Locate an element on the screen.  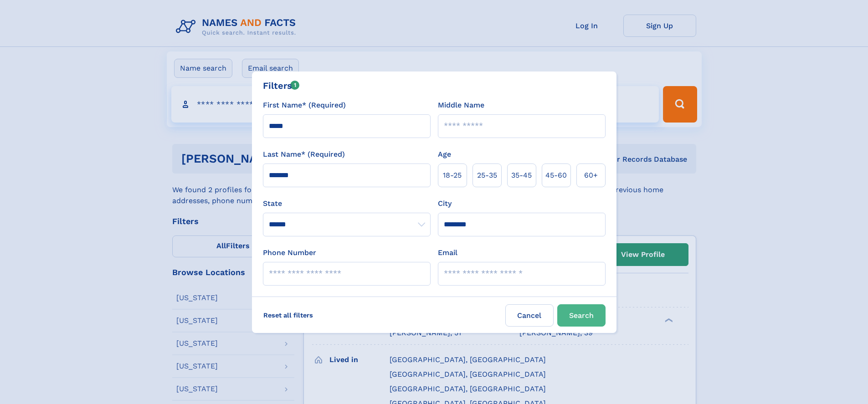
button: Search is located at coordinates (581, 315).